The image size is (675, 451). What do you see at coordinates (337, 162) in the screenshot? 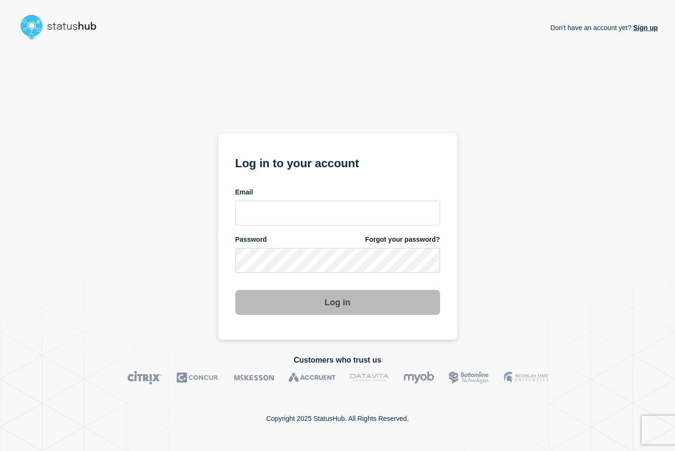
I see `h1: Log in to your account` at bounding box center [337, 162].